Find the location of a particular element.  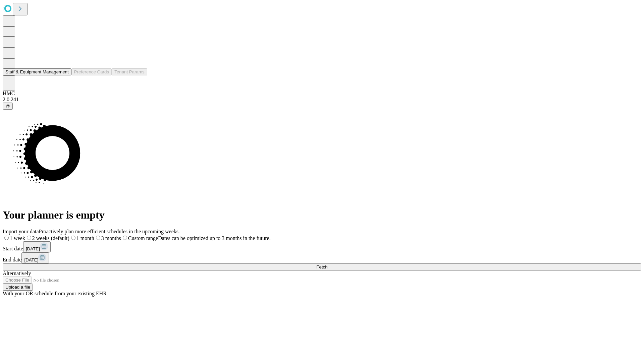

button: Preference Cards is located at coordinates (92, 71).